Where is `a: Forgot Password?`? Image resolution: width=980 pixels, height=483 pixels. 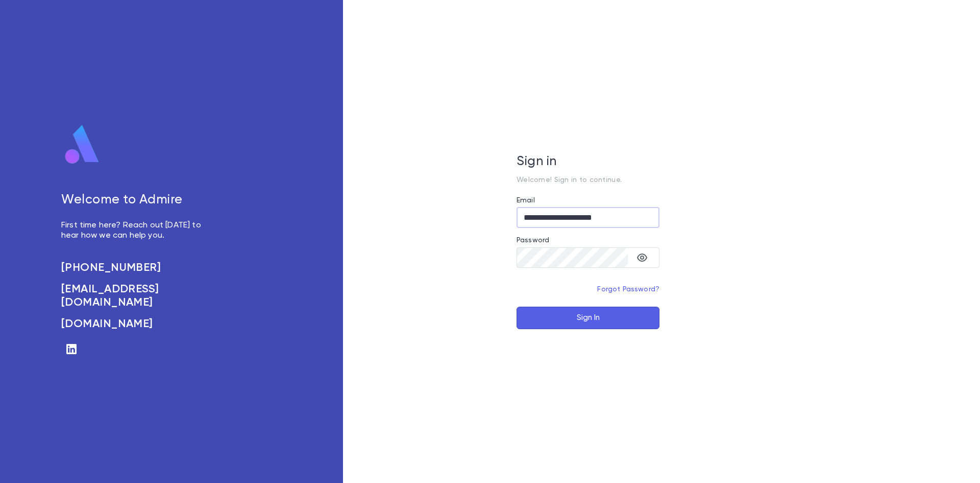 a: Forgot Password? is located at coordinates (628, 289).